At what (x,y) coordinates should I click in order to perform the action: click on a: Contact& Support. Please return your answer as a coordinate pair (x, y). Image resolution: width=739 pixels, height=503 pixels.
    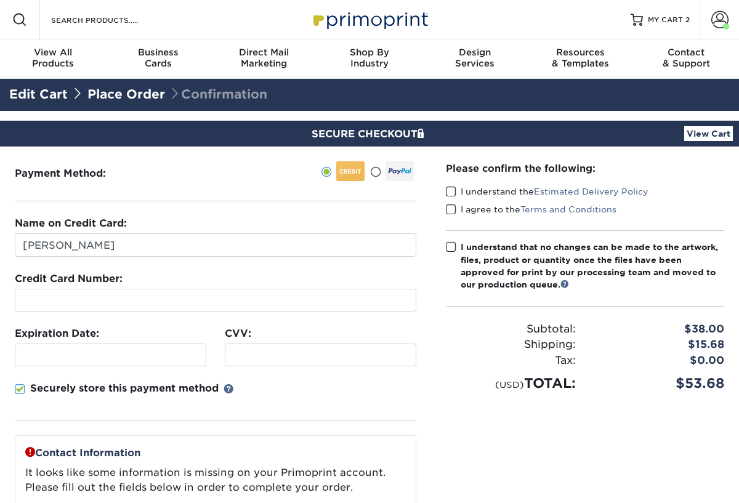
    Looking at the image, I should click on (686, 59).